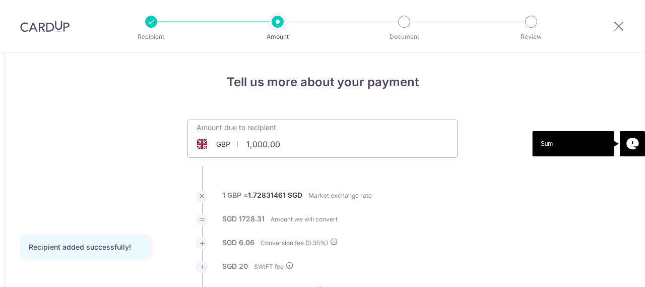 The image size is (645, 287). Describe the element at coordinates (299, 242) in the screenshot. I see `label: Conversion fee ( %)` at that location.